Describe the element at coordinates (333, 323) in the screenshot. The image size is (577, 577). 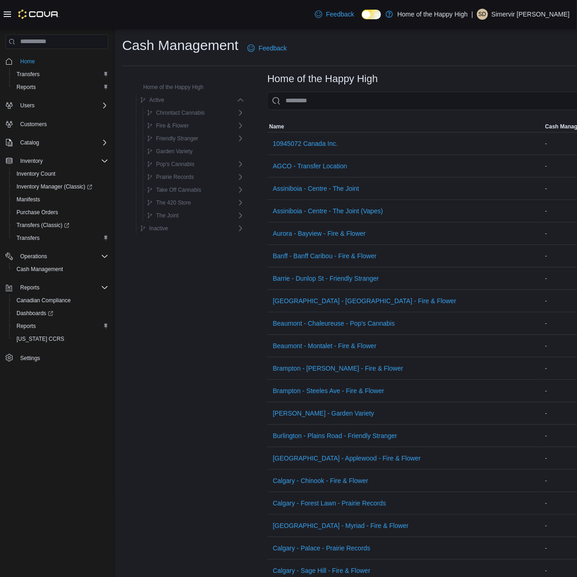
I see `span: Beaumont - Chaleureuse - Pop's Cannabis` at that location.